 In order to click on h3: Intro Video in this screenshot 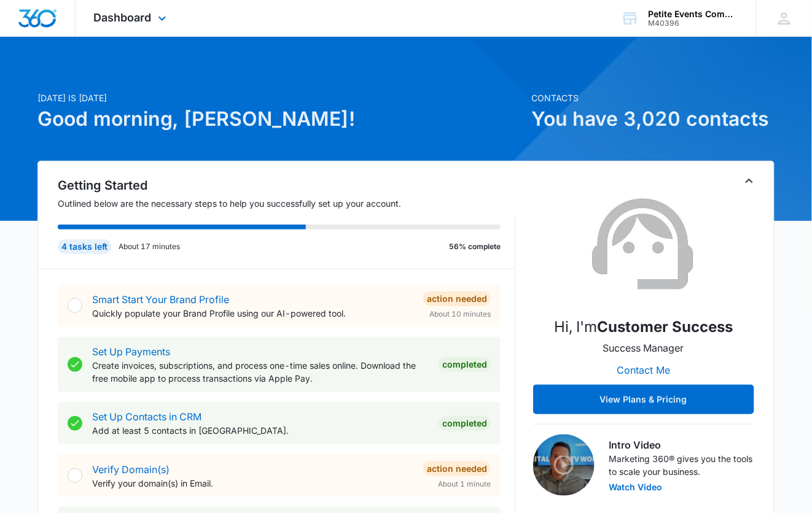, I will do `click(682, 445)`.